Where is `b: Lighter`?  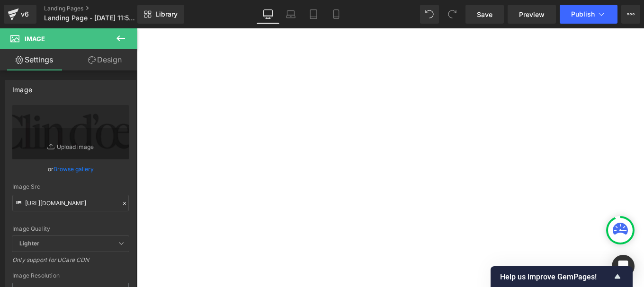 b: Lighter is located at coordinates (29, 243).